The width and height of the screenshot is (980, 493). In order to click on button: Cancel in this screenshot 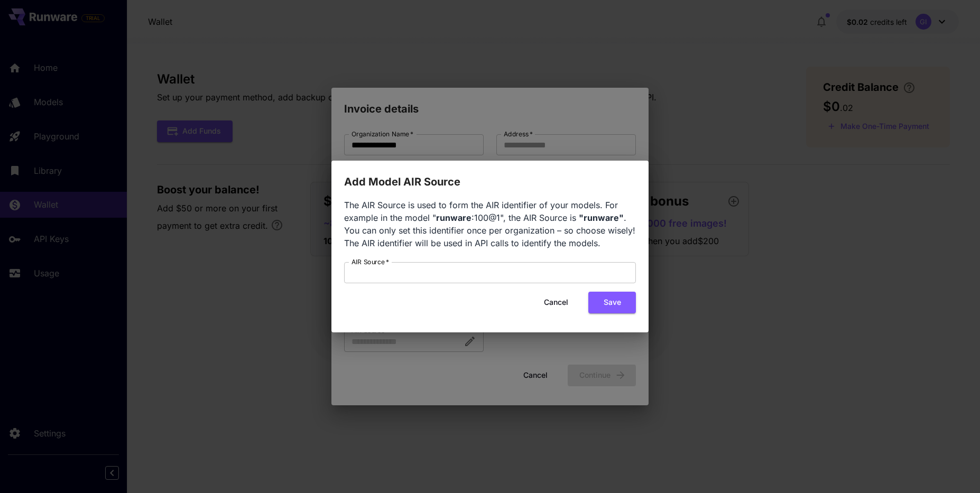, I will do `click(556, 303)`.